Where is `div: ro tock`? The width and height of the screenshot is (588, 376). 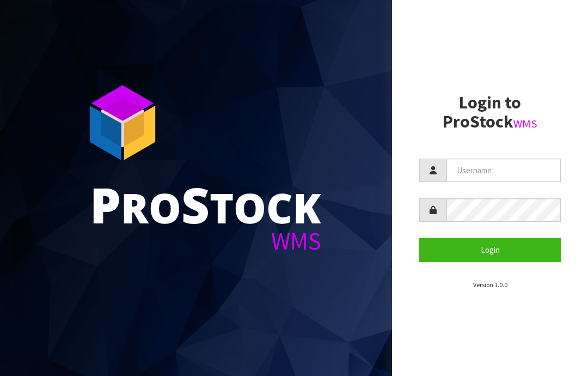
div: ro tock is located at coordinates (205, 204).